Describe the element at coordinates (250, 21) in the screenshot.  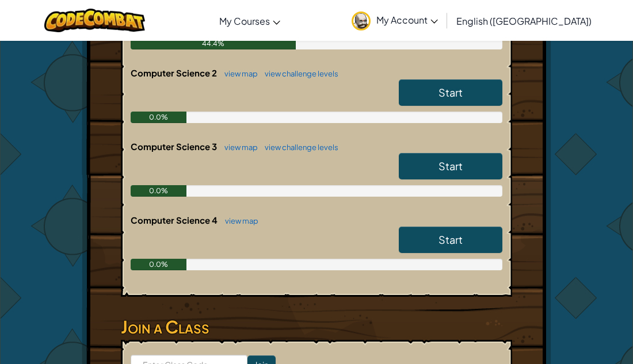
I see `a: My Courses` at that location.